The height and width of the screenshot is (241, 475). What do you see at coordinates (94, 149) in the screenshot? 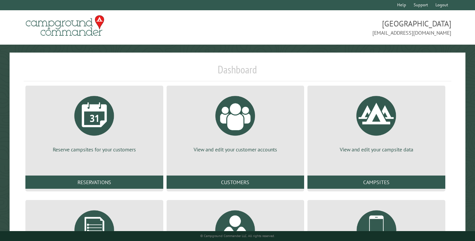
I see `p: Reserve campsites for your customers` at bounding box center [94, 149].